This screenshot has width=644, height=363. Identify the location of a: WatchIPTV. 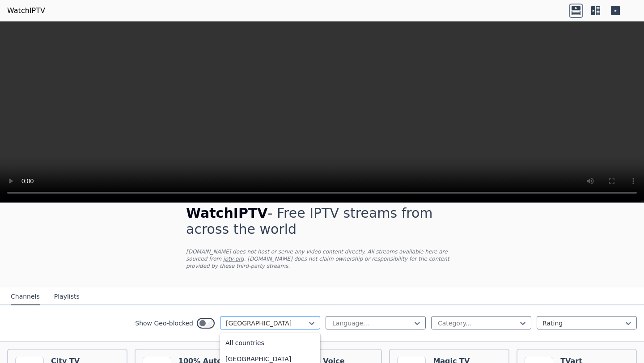
(26, 11).